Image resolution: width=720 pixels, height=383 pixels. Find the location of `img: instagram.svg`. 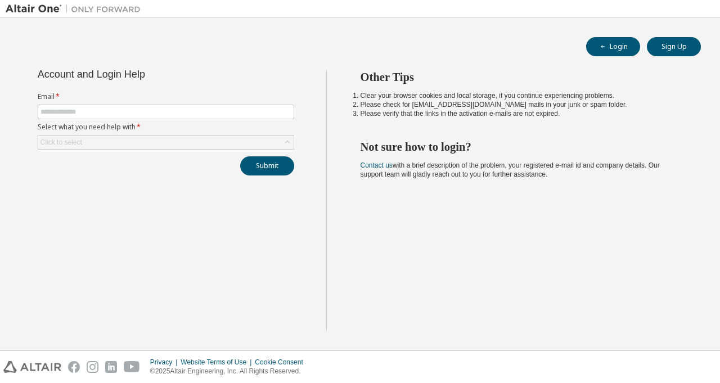

img: instagram.svg is located at coordinates (92, 367).